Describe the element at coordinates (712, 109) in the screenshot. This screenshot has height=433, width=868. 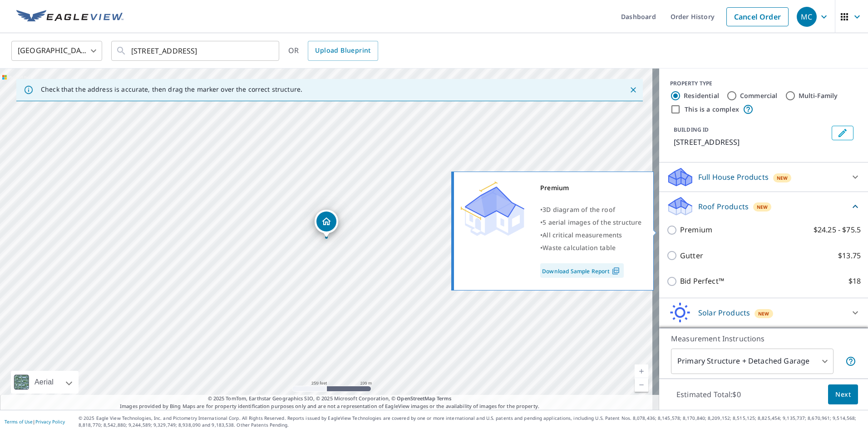
I see `label: This is a complex` at that location.